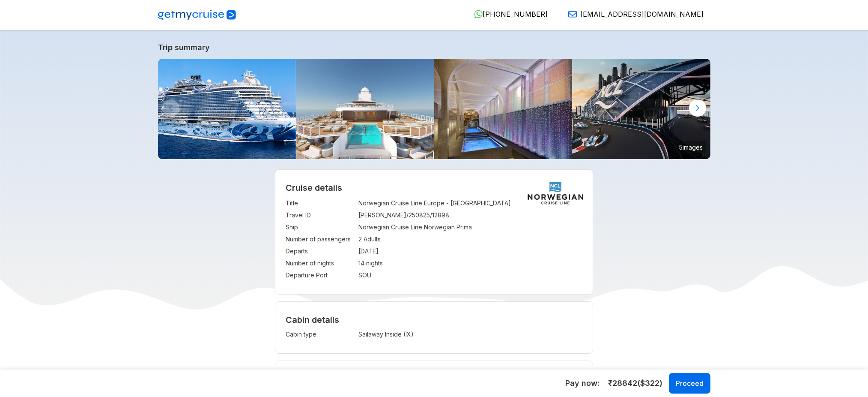 This screenshot has height=397, width=868. What do you see at coordinates (470, 263) in the screenshot?
I see `td: 14 nights` at bounding box center [470, 263].